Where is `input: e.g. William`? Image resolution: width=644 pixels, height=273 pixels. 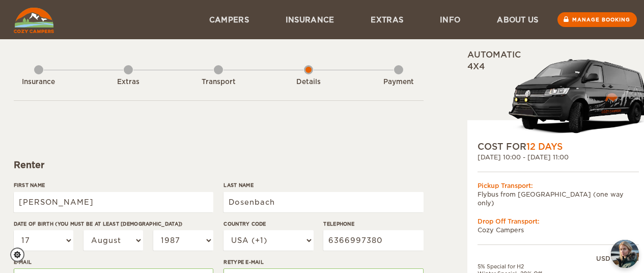
input: e.g. William is located at coordinates (114, 202).